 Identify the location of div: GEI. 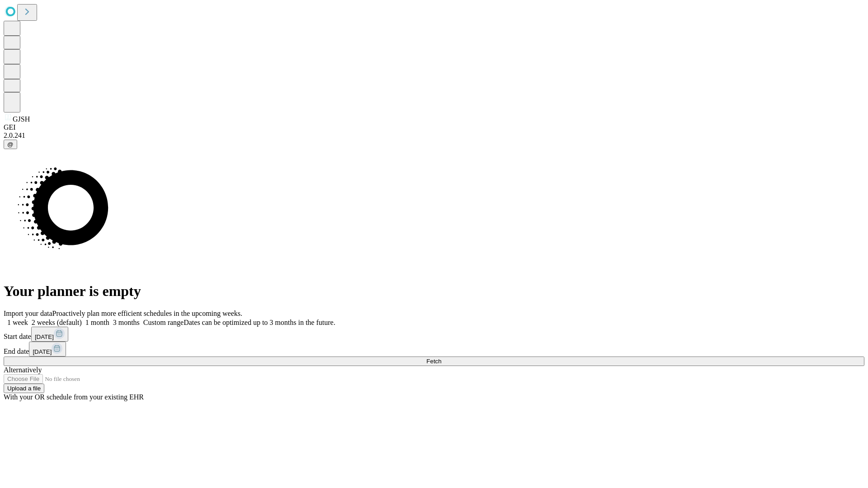
(434, 128).